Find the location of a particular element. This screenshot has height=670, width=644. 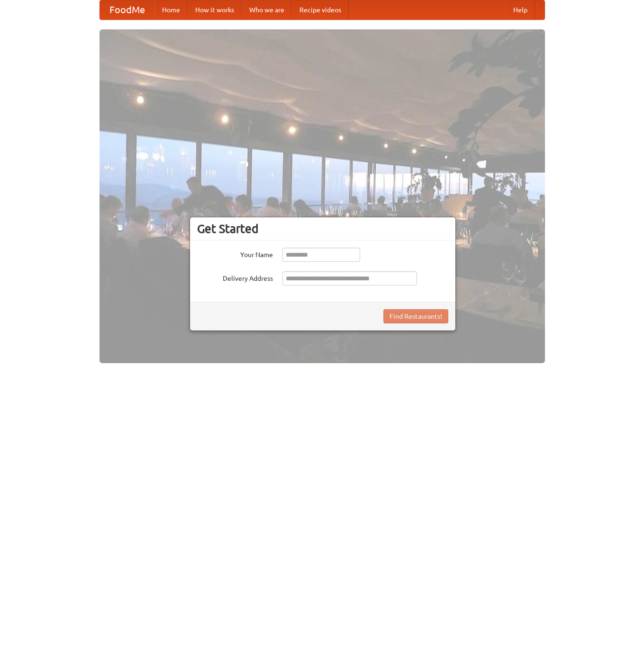

h3: Get Started is located at coordinates (323, 229).